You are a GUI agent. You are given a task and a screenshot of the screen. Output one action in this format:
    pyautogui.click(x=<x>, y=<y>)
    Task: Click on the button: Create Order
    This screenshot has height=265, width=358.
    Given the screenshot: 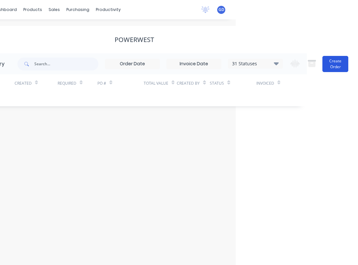 What is the action you would take?
    pyautogui.click(x=335, y=64)
    